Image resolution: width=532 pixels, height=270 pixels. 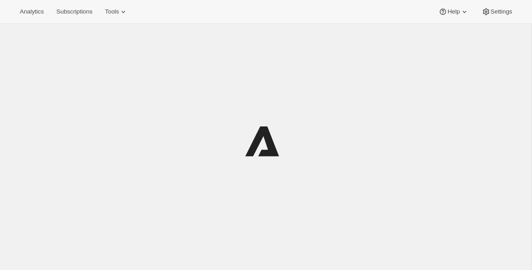 I want to click on span: Help, so click(x=453, y=12).